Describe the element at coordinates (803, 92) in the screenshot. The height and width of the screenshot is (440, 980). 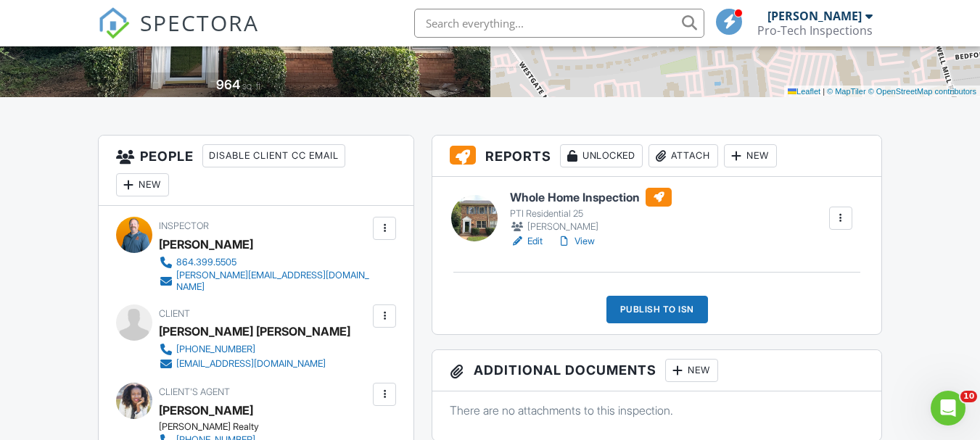
I see `a: Leaflet` at that location.